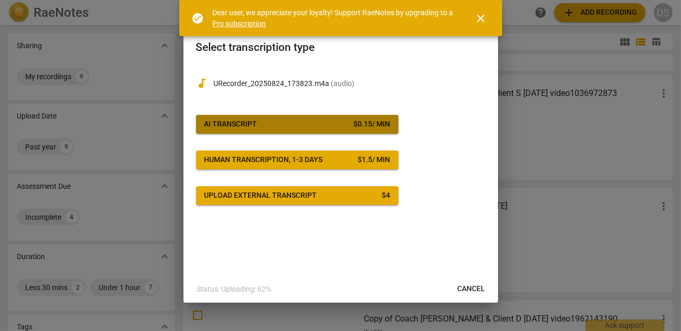 The image size is (681, 331). I want to click on button: Upload external transcript$4, so click(297, 195).